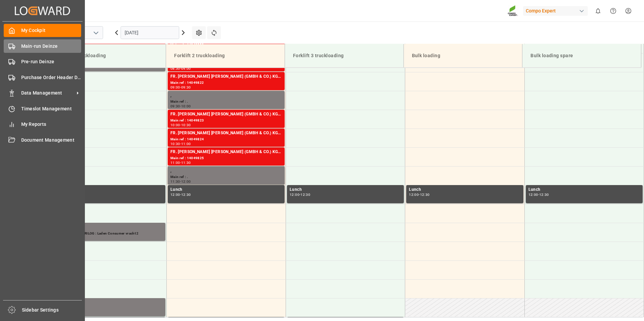 The height and width of the screenshot is (321, 644). I want to click on a: Pre-run Deinze, so click(42, 62).